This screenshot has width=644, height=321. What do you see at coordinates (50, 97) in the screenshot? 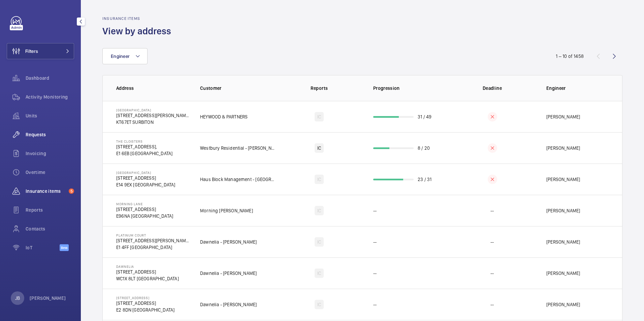
I see `span: Activity Monitoring` at bounding box center [50, 97].